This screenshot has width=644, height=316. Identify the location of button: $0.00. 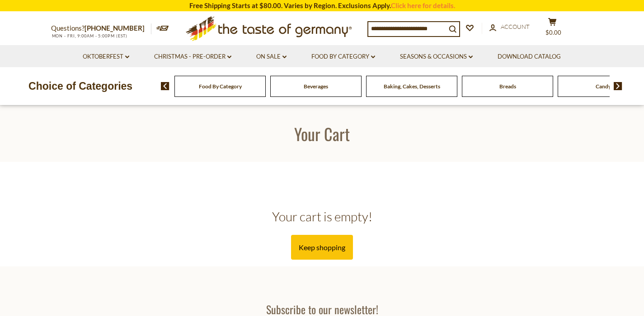
(552, 29).